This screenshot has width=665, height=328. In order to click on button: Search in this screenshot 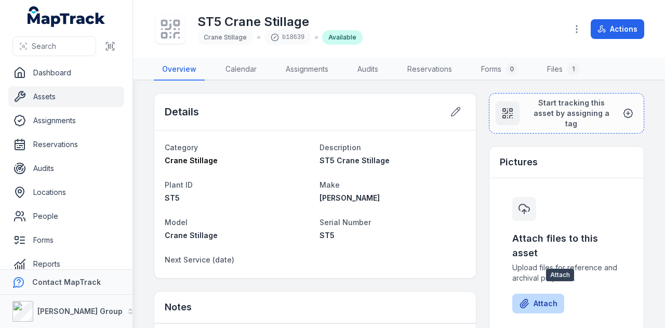, I will do `click(54, 46)`.